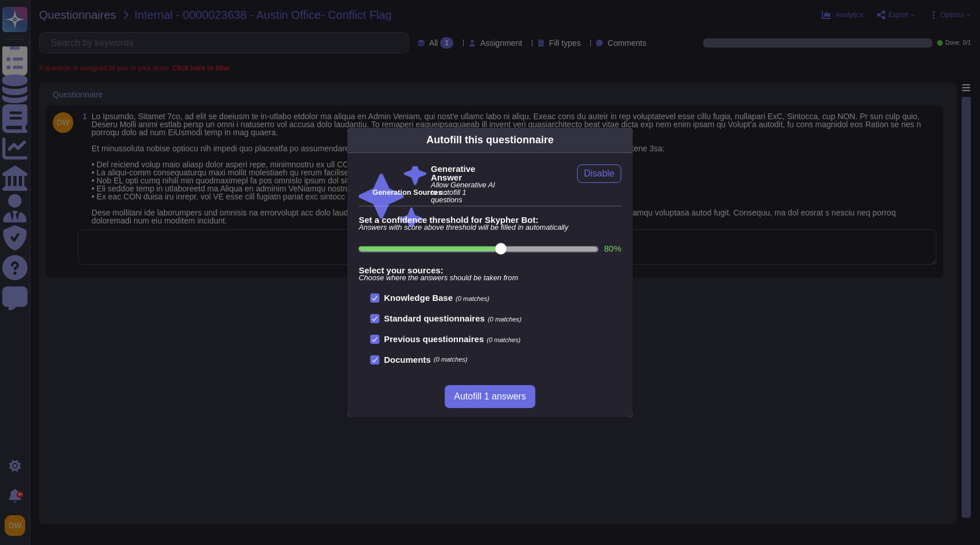 This screenshot has width=980, height=545. What do you see at coordinates (408, 360) in the screenshot?
I see `b: Documents` at bounding box center [408, 360].